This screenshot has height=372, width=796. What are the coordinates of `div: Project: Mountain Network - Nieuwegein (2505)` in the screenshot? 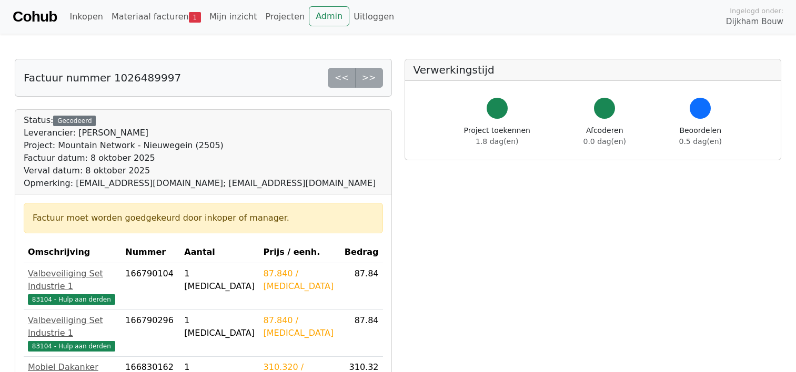 It's located at (199, 146).